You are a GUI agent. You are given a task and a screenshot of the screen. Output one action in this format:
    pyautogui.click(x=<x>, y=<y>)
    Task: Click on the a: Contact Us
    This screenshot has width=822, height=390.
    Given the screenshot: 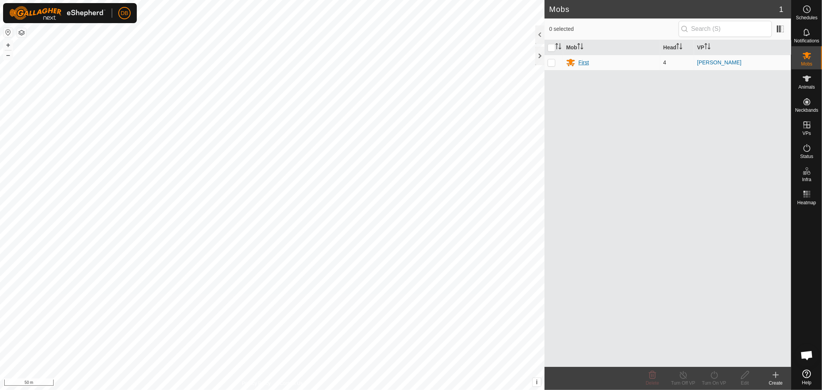 What is the action you would take?
    pyautogui.click(x=291, y=383)
    